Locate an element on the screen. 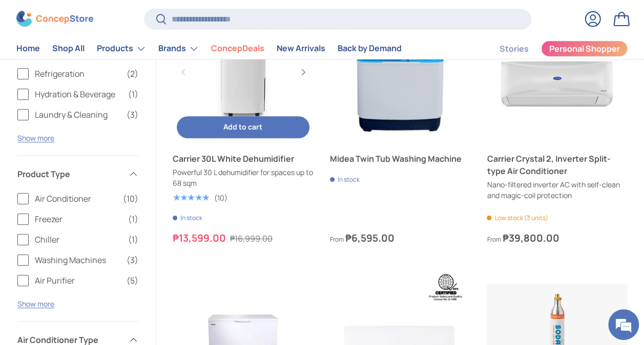  span: Product Type is located at coordinates (70, 174).